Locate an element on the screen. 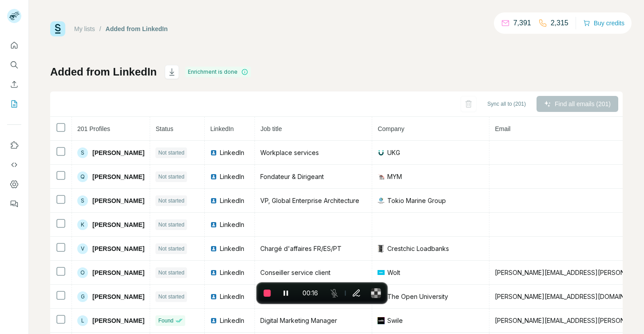 The height and width of the screenshot is (334, 644). img: Surfe Logo is located at coordinates (58, 29).